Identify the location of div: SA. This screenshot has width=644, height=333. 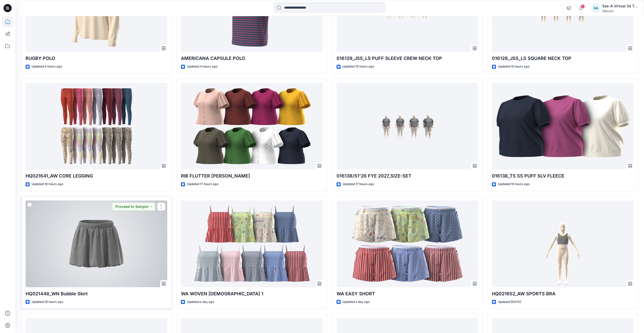
(596, 8).